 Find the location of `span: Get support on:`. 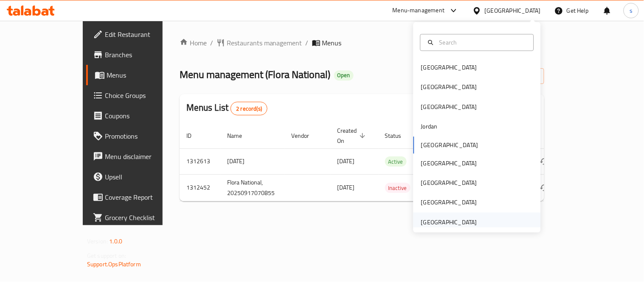

span: Get support on: is located at coordinates (106, 256).